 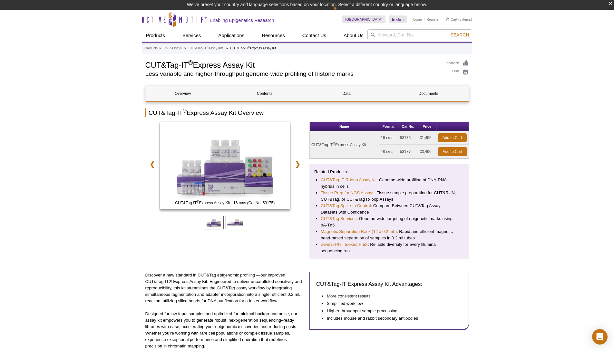 What do you see at coordinates (225, 203) in the screenshot?
I see `span: CUT&Tag-IT Express Assay Kit - 16 rxns (Cat No. 53175)` at bounding box center [225, 203].